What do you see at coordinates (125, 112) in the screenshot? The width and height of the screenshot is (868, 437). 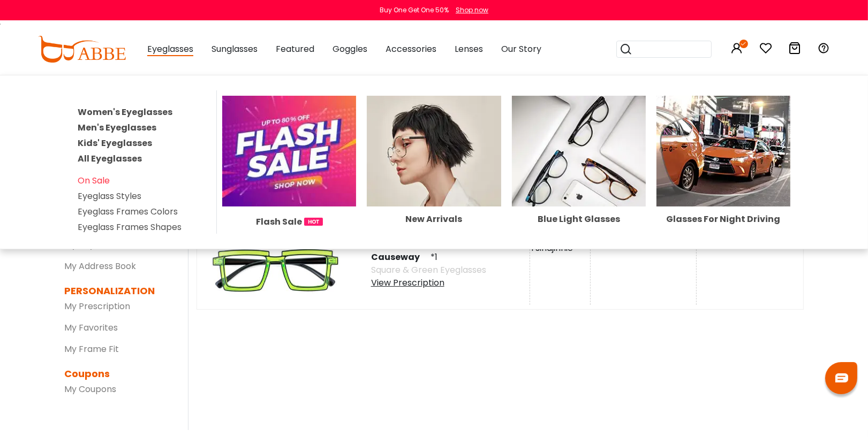 I see `a: Women's Eyeglasses` at bounding box center [125, 112].